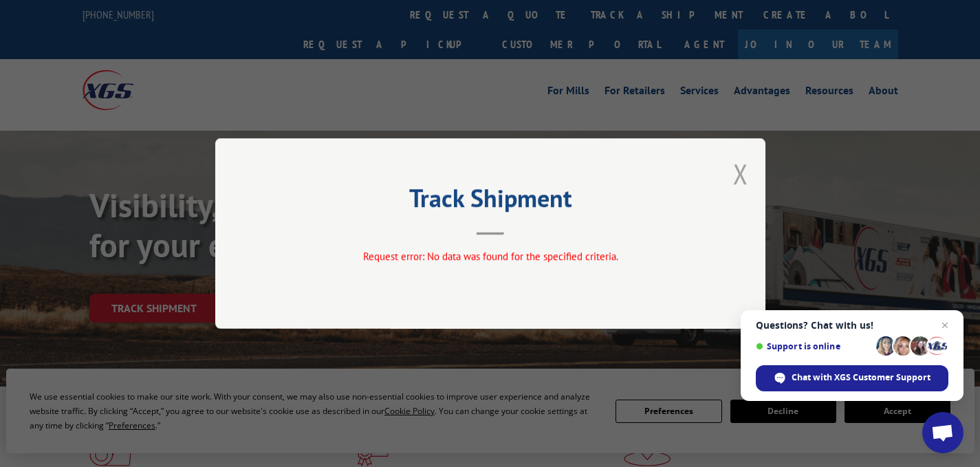 The image size is (980, 467). Describe the element at coordinates (943, 432) in the screenshot. I see `div: Open chat` at that location.